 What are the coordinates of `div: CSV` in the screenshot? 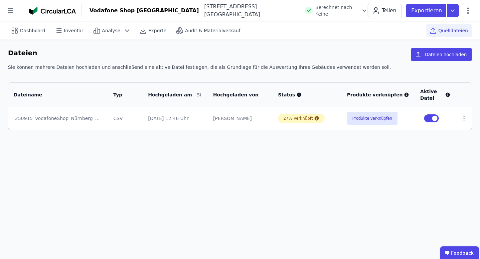 It's located at (125, 118).